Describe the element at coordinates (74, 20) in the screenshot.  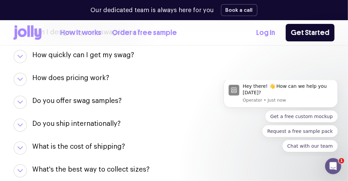
I see `p: Message from Operator, sent Just now` at that location.